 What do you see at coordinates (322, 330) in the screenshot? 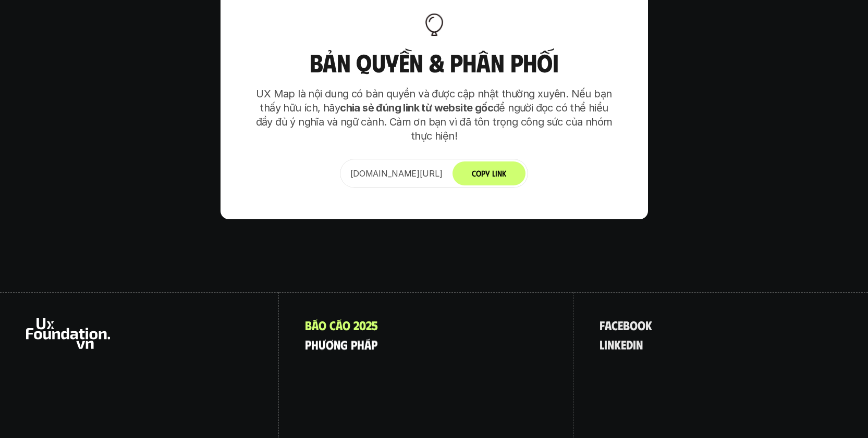
I see `span: ư` at bounding box center [322, 330].